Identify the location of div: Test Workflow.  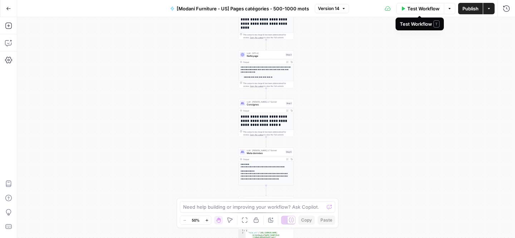
(419, 24).